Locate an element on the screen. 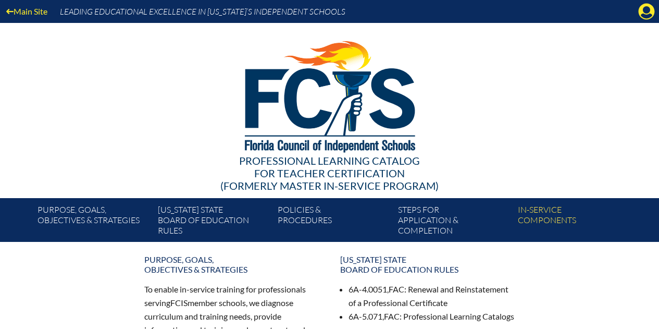 The height and width of the screenshot is (329, 659). a: Policies &Procedures is located at coordinates (333, 222).